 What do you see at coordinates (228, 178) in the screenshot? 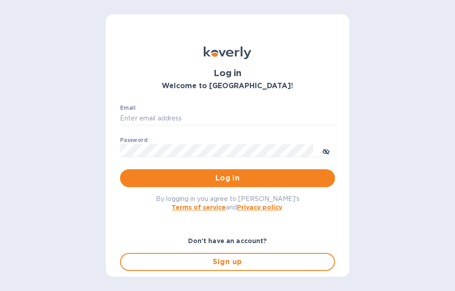
I see `span: Log in` at bounding box center [228, 178].